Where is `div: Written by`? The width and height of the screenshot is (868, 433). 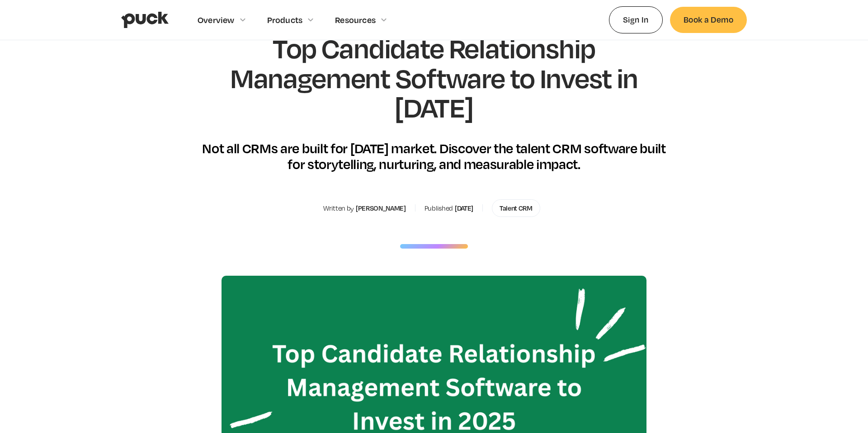
div: Written by is located at coordinates (339, 208).